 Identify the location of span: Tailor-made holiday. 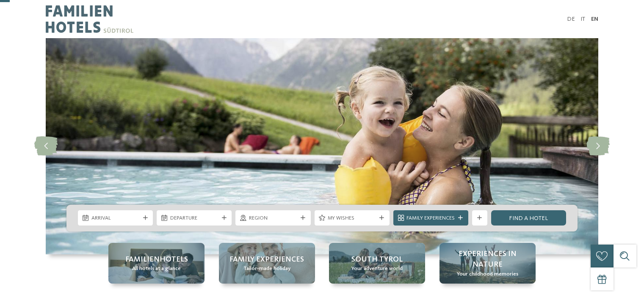
(267, 269).